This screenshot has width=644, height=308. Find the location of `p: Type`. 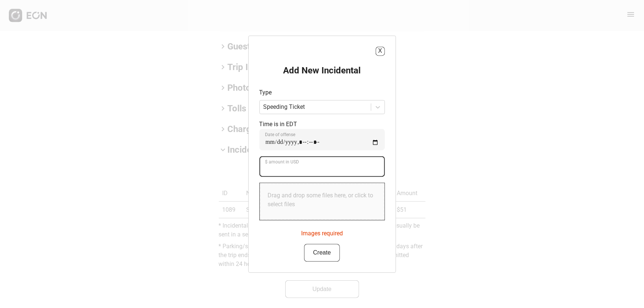

p: Type is located at coordinates (322, 92).